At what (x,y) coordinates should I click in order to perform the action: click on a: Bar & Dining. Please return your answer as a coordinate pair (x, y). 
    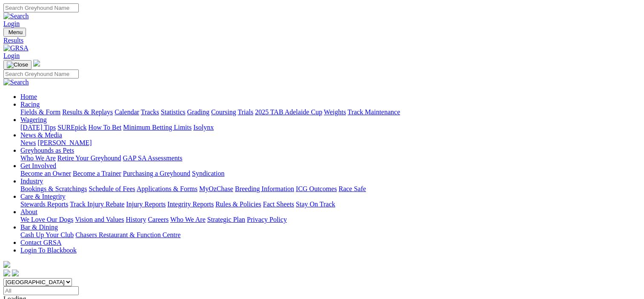
    Looking at the image, I should click on (39, 227).